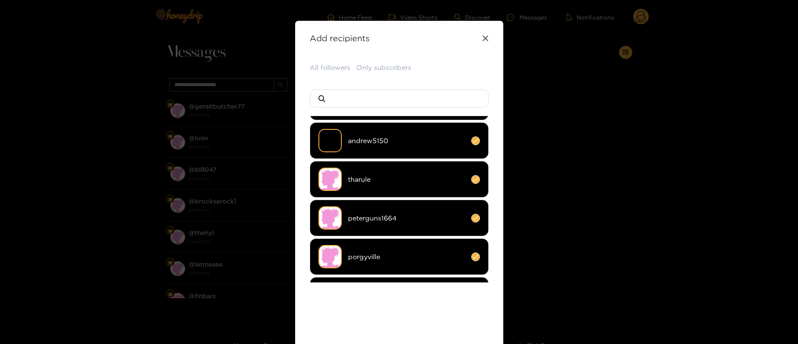 The image size is (798, 344). I want to click on span: tharule, so click(406, 179).